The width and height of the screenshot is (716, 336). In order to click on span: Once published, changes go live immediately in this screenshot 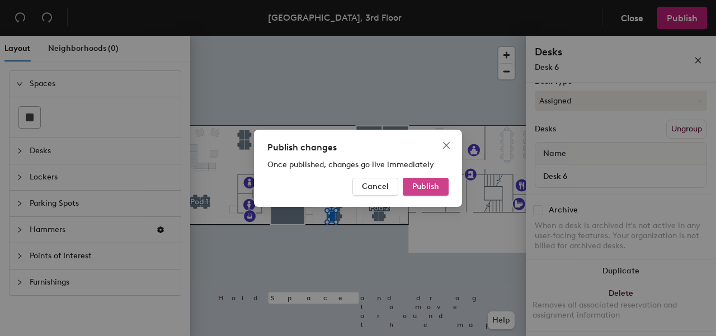, I will do `click(351, 164)`.